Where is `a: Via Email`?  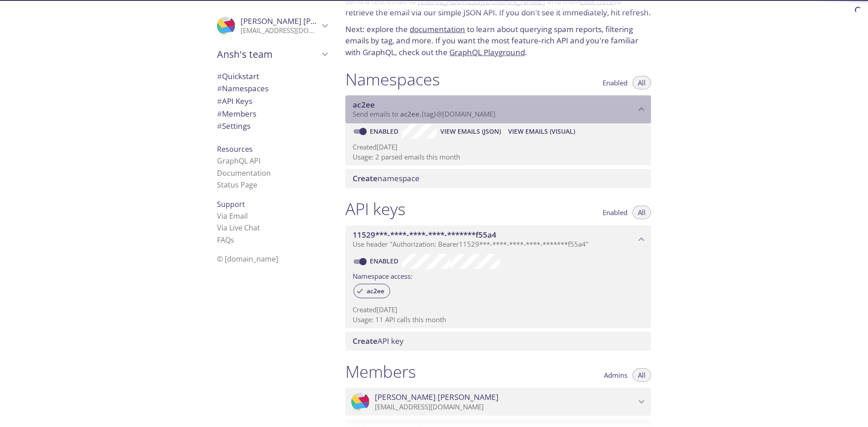
a: Via Email is located at coordinates (232, 216).